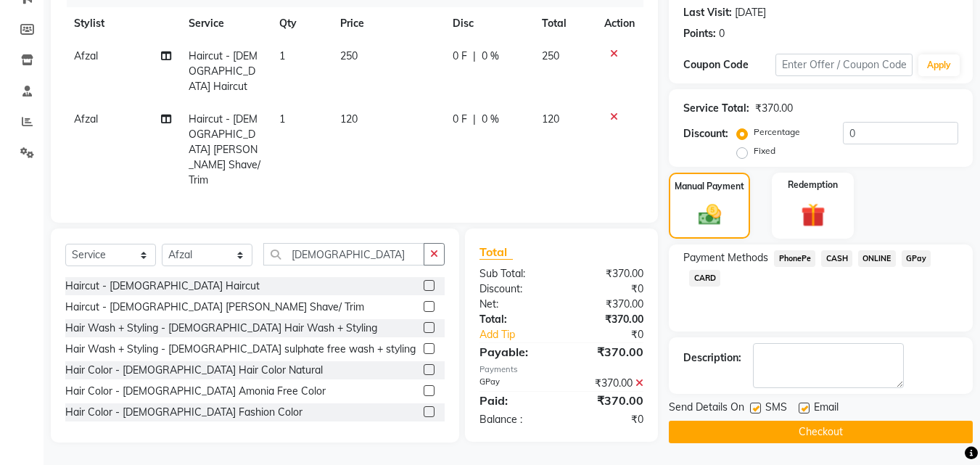  I want to click on label: Fixed, so click(765, 151).